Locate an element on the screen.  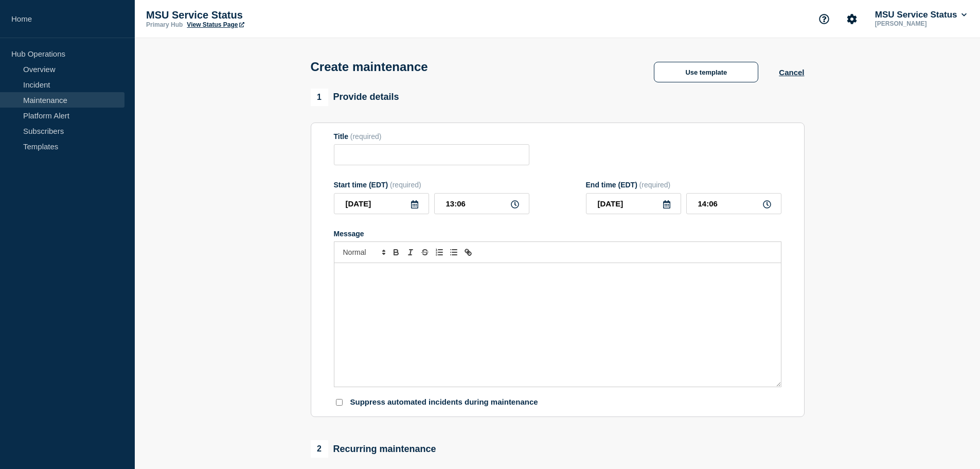
button: Toggle strikethrough text is located at coordinates (425, 252).